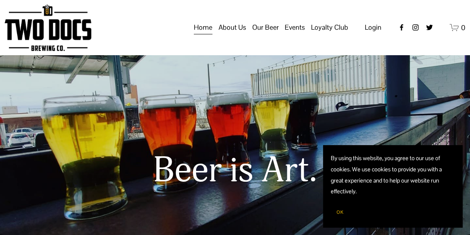 The image size is (470, 235). I want to click on span: Login, so click(373, 27).